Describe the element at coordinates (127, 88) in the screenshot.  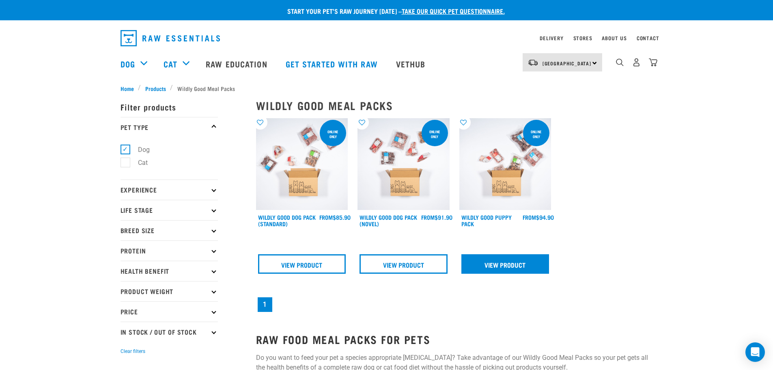
I see `span: Home` at that location.